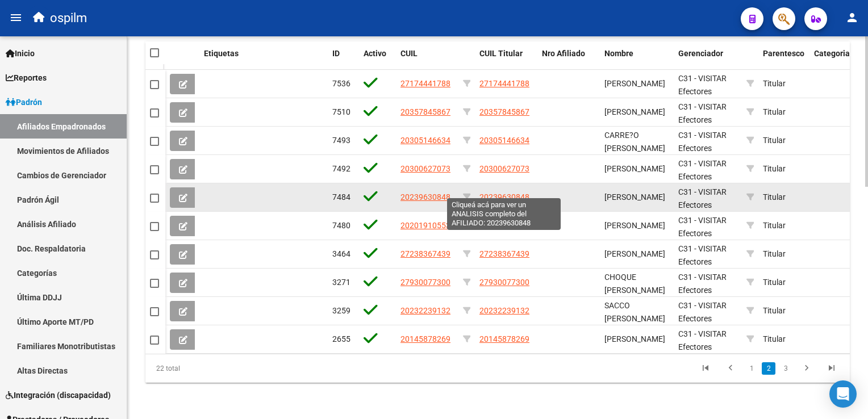 The width and height of the screenshot is (868, 419). I want to click on span: 7510, so click(342, 112).